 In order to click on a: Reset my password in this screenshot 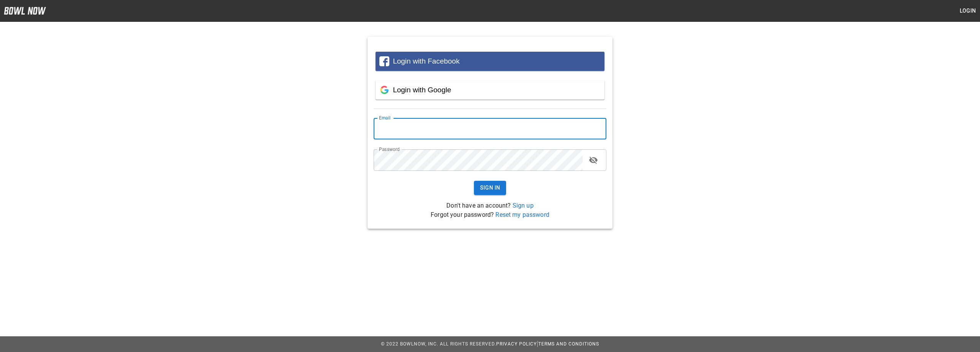, I will do `click(523, 214)`.